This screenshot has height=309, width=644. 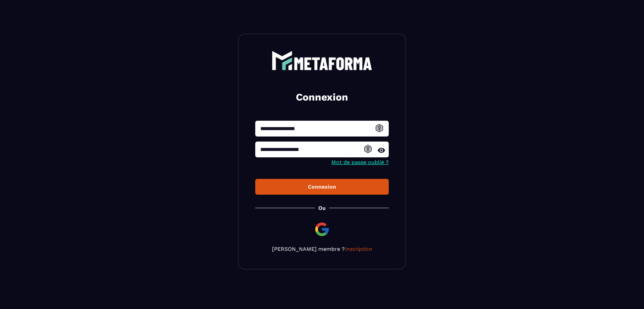 What do you see at coordinates (322, 60) in the screenshot?
I see `img: logo` at bounding box center [322, 60].